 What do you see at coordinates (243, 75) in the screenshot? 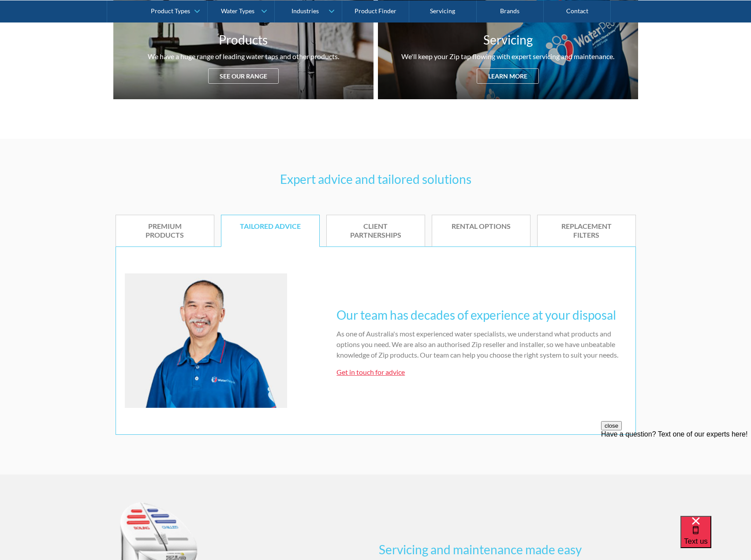
I see `div: See our range` at bounding box center [243, 75].